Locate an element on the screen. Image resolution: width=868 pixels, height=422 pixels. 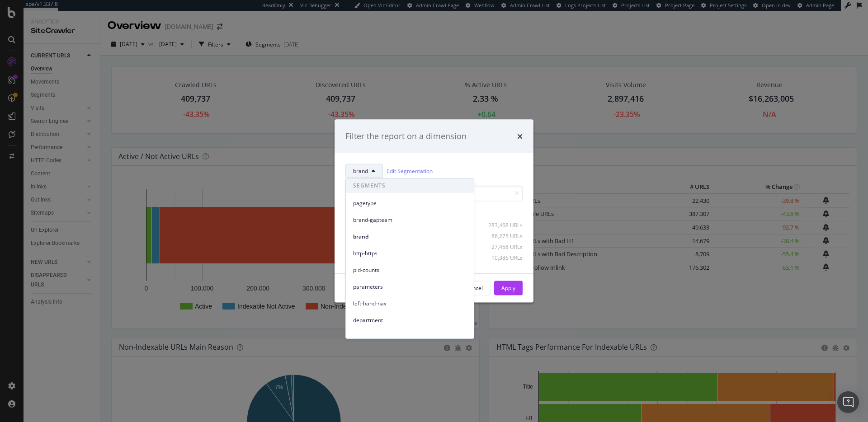
div: 27,458 URLs is located at coordinates (500, 246).